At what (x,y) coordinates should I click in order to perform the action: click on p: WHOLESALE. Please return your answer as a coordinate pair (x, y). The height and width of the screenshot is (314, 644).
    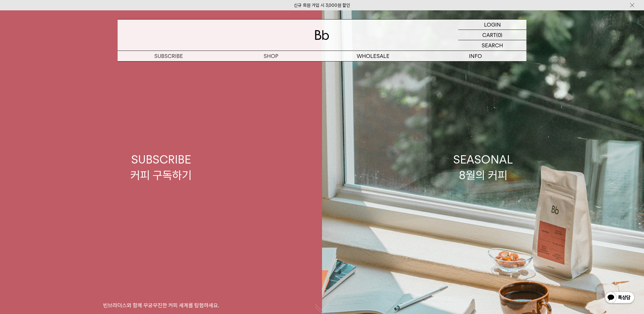
    Looking at the image, I should click on (373, 56).